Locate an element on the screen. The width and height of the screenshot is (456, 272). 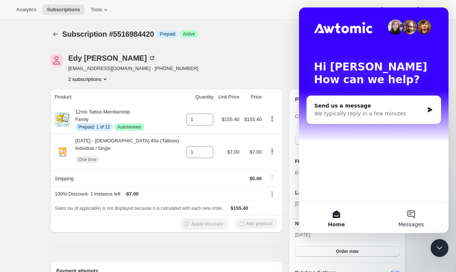
button: Tools is located at coordinates (100, 10).